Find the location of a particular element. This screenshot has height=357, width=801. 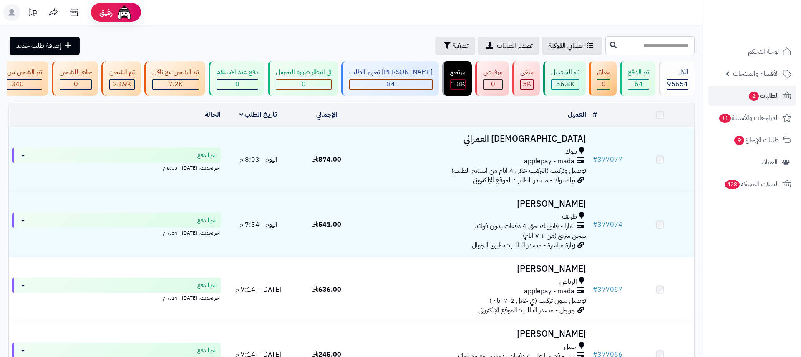

span: 95654 is located at coordinates (677, 84).